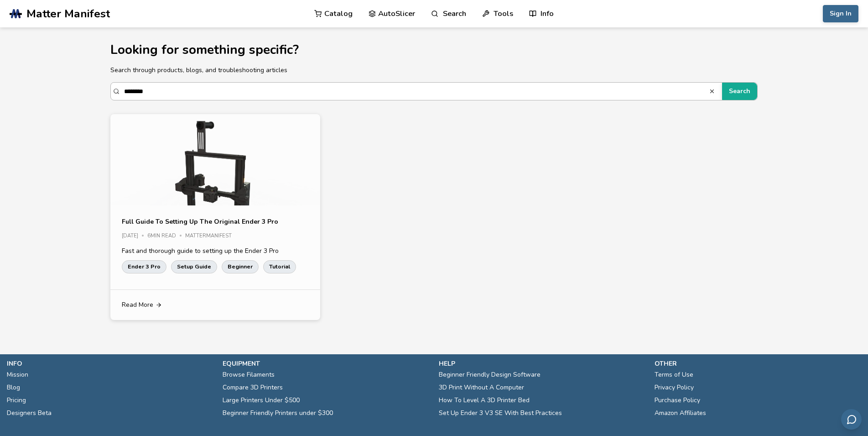 The height and width of the screenshot is (436, 868). I want to click on a: Ender 3 Pro, so click(144, 267).